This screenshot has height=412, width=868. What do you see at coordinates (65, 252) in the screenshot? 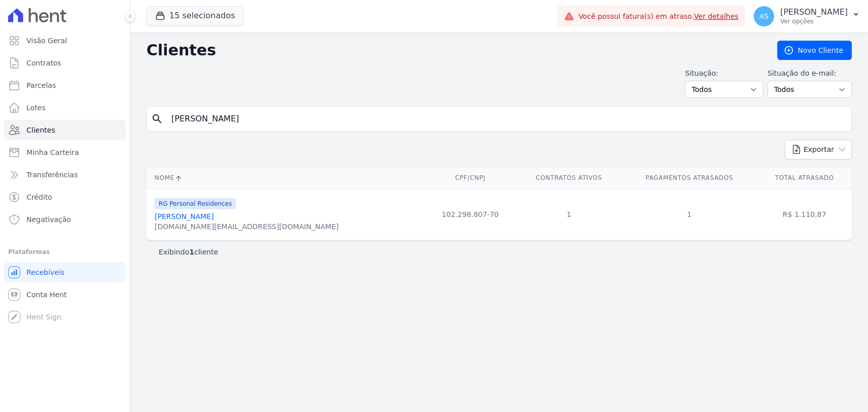
I see `div: Plataformas` at bounding box center [65, 252].